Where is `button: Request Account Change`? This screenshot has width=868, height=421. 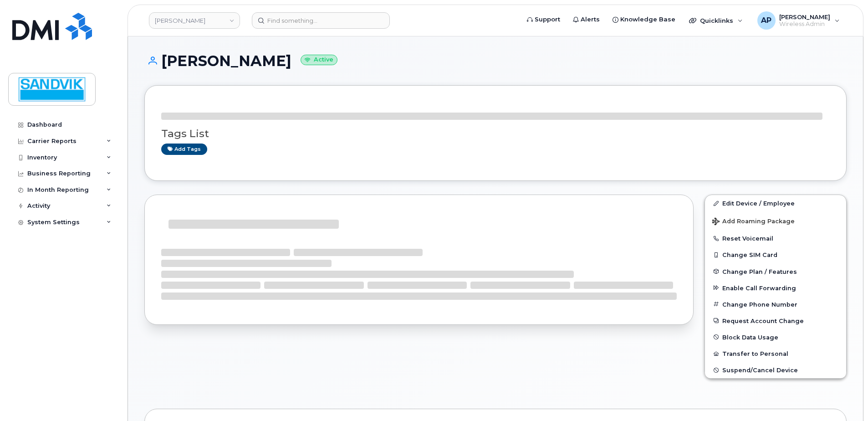 button: Request Account Change is located at coordinates (775, 321).